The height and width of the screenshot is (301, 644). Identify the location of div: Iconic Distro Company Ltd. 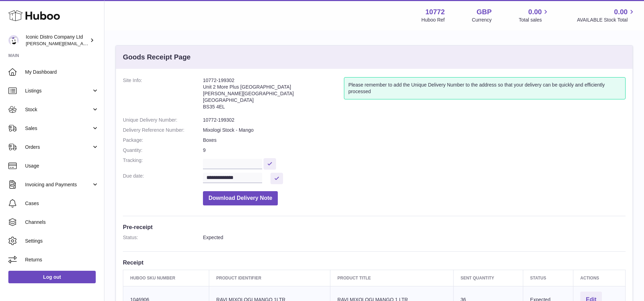
(57, 40).